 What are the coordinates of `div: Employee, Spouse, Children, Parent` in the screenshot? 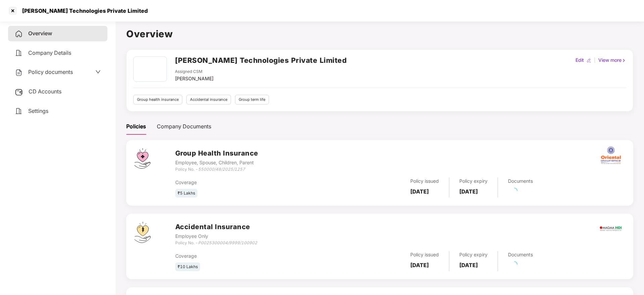 It's located at (217, 163).